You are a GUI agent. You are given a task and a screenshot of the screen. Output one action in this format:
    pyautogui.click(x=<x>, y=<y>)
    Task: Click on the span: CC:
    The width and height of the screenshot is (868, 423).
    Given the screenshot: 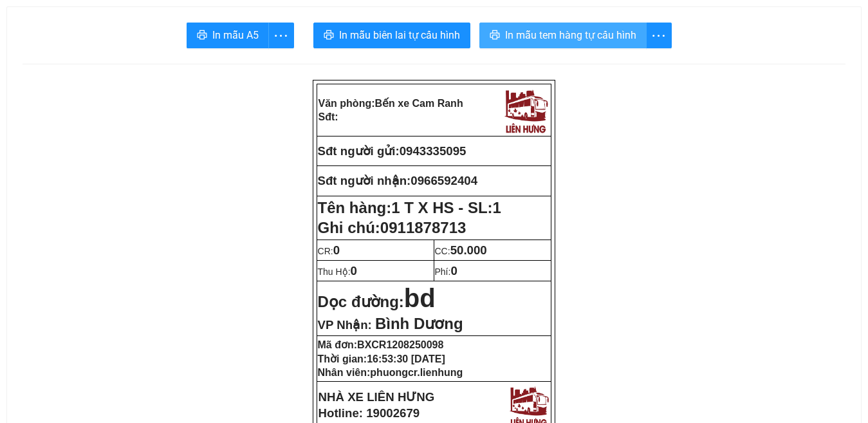 What is the action you would take?
    pyautogui.click(x=461, y=251)
    